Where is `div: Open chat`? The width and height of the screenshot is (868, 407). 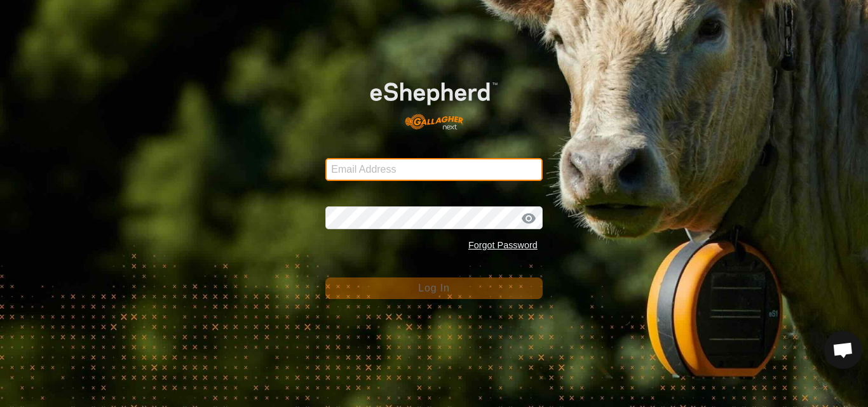
div: Open chat is located at coordinates (843, 350).